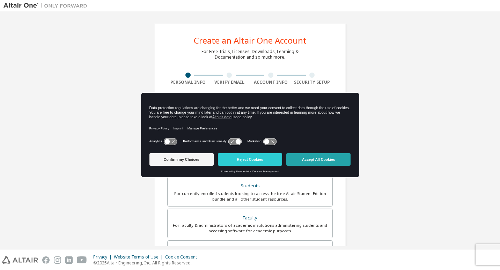  What do you see at coordinates (250, 218) in the screenshot?
I see `div: Faculty` at bounding box center [250, 218].